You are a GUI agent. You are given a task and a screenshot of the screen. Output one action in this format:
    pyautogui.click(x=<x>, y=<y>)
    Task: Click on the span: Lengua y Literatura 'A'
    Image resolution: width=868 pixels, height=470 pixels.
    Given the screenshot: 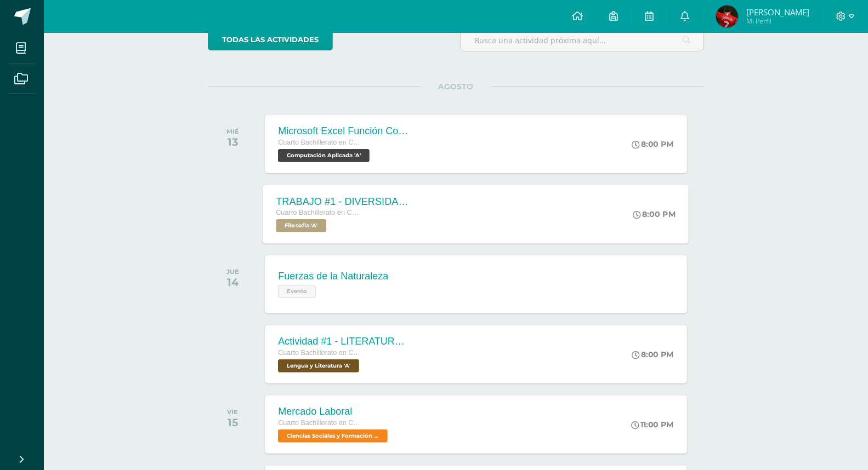 What is the action you would take?
    pyautogui.click(x=319, y=366)
    